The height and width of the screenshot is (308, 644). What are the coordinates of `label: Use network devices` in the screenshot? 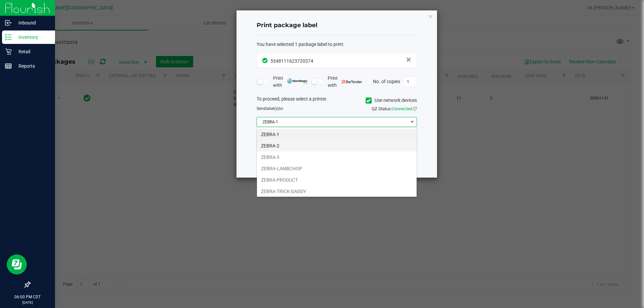 It's located at (391, 100).